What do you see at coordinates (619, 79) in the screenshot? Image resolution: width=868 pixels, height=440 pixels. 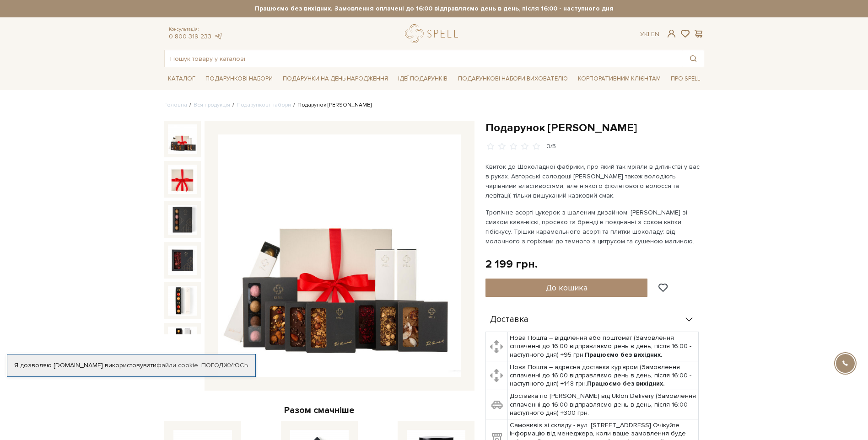 I see `a: Корпоративним клієнтам` at bounding box center [619, 79].